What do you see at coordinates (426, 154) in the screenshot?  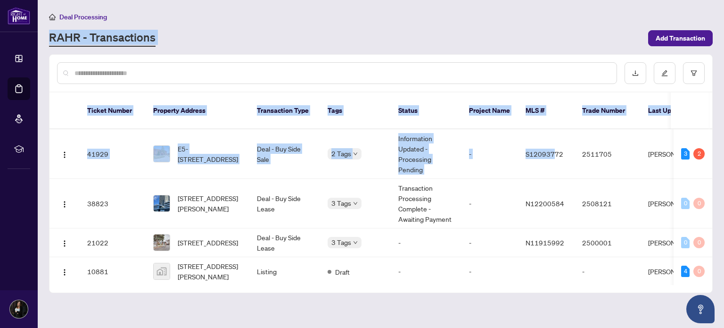 I see `td: Information Updated - Processing Pending` at bounding box center [426, 154].